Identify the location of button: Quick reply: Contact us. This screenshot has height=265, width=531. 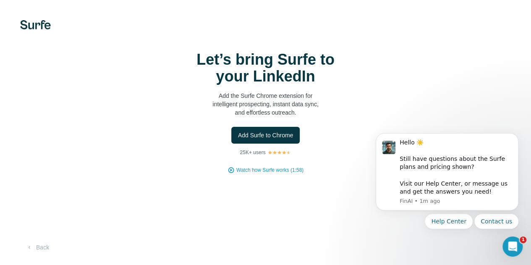
(133, 115).